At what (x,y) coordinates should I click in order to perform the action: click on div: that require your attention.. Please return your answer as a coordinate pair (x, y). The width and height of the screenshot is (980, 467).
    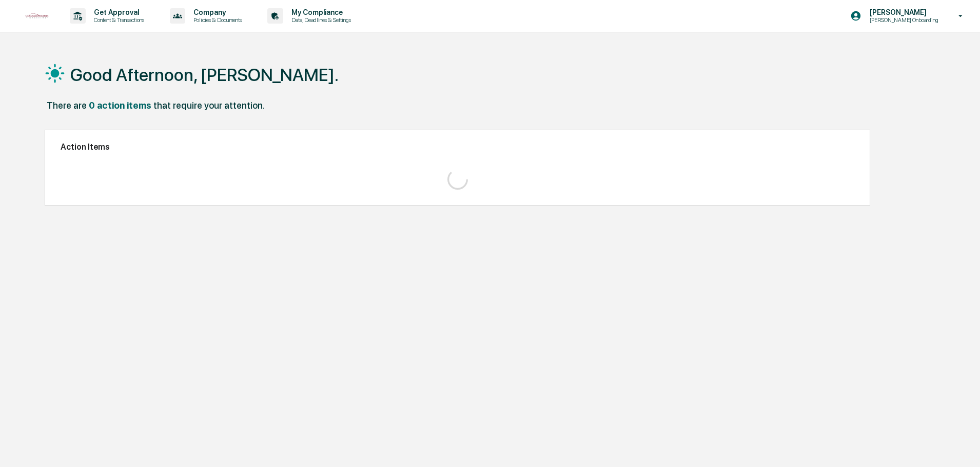
    Looking at the image, I should click on (209, 105).